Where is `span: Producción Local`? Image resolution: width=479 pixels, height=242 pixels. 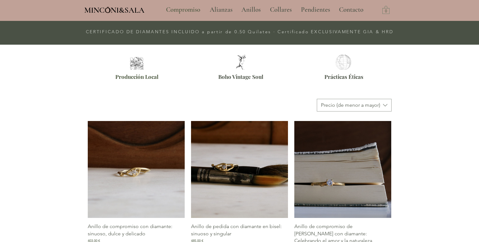 span: Producción Local is located at coordinates (137, 77).